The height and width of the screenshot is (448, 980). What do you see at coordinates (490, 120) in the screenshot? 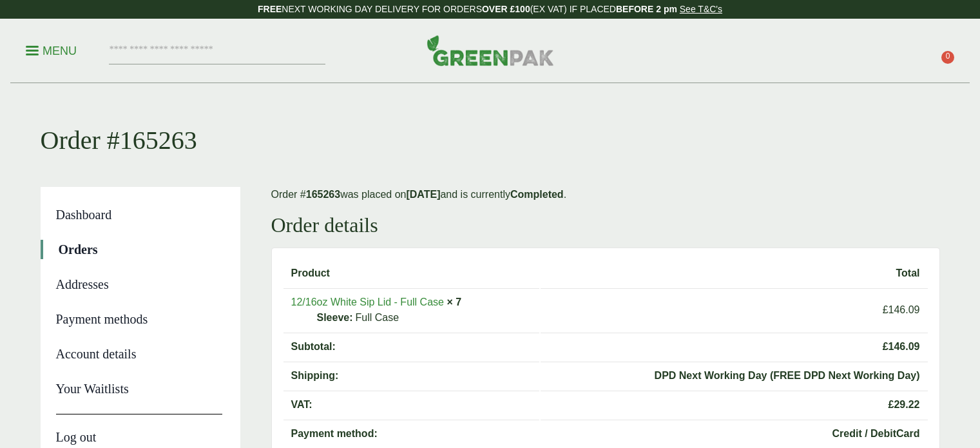
I see `h1: Order #165263` at bounding box center [490, 120].